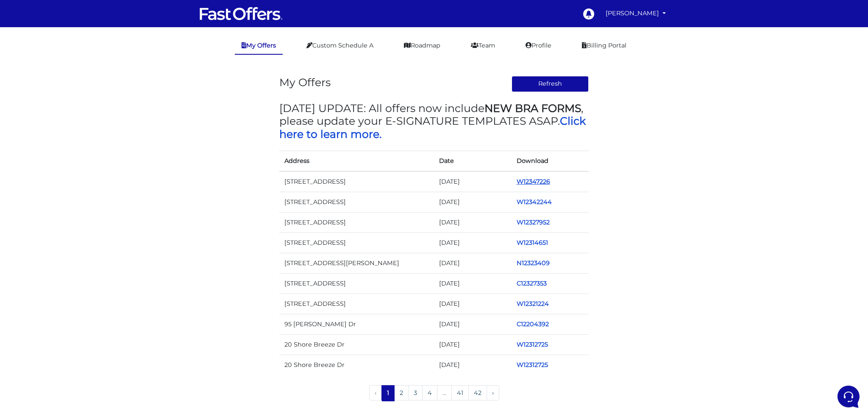 Image resolution: width=868 pixels, height=417 pixels. Describe the element at coordinates (460, 393) in the screenshot. I see `a: 41` at that location.